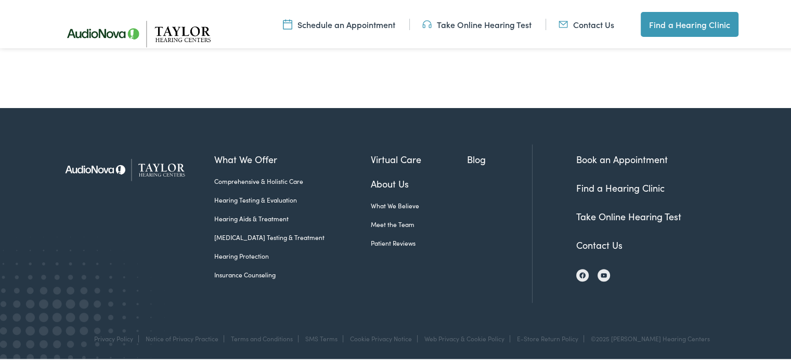 The image size is (791, 361). I want to click on a: SMS Terms, so click(321, 337).